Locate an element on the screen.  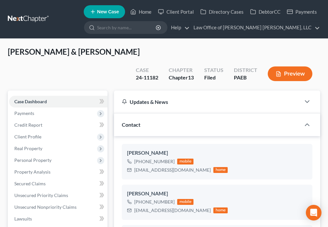
div: Status is located at coordinates (214, 70).